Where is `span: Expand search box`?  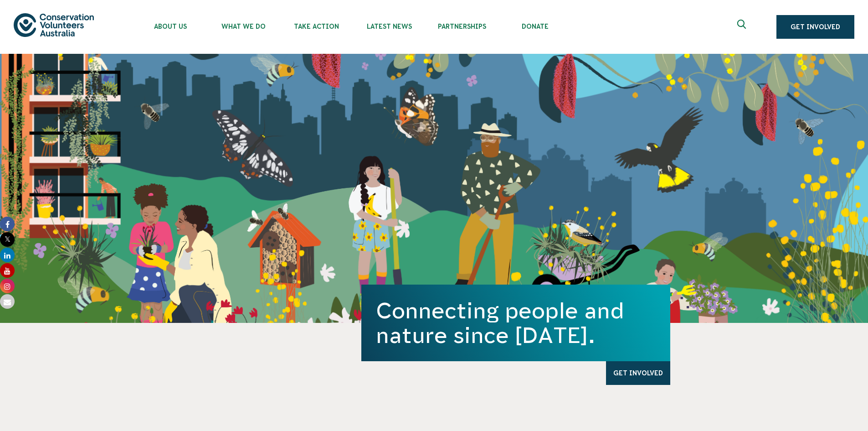
span: Expand search box is located at coordinates (743, 27).